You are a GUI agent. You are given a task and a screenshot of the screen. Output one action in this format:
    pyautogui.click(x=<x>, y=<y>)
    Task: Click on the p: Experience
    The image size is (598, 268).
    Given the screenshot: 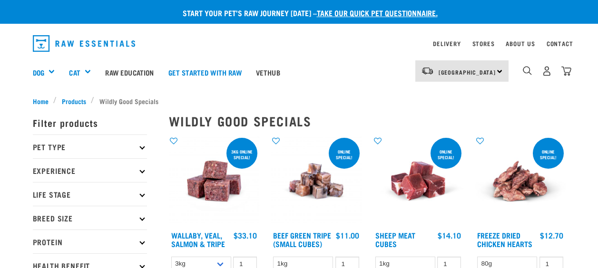 What is the action you would take?
    pyautogui.click(x=90, y=170)
    